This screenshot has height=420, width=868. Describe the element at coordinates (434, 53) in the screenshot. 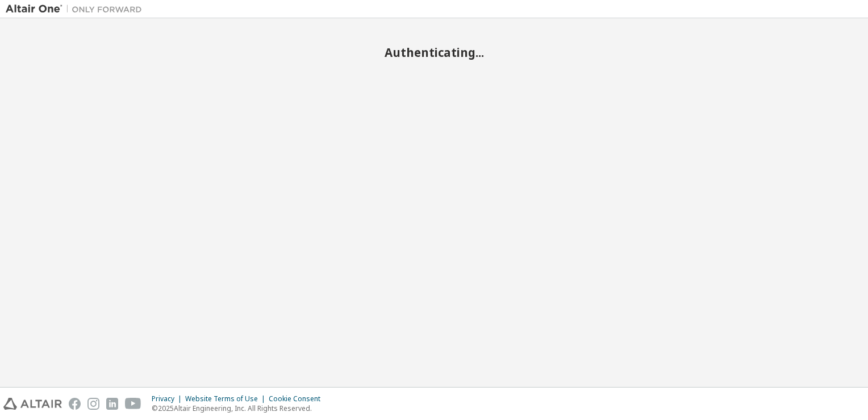

I see `h2: Authenticating...` at that location.